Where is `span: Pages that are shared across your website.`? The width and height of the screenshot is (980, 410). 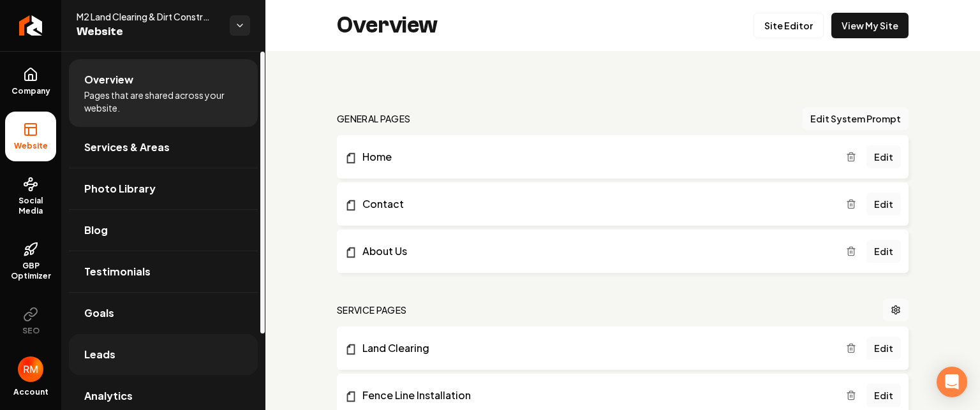
span: Pages that are shared across your website. is located at coordinates (163, 102).